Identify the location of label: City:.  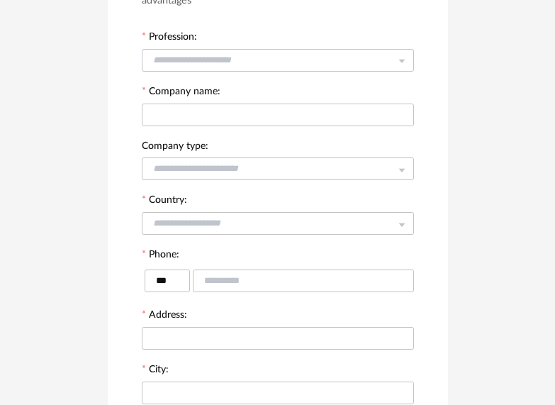
(155, 371).